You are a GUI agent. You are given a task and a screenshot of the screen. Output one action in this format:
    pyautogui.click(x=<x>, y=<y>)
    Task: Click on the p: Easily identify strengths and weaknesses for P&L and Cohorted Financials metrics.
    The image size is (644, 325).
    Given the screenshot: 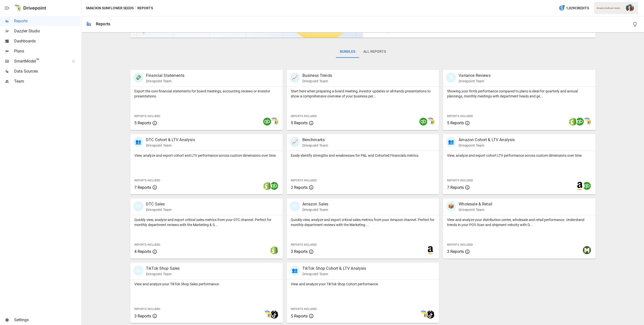 What is the action you would take?
    pyautogui.click(x=363, y=156)
    